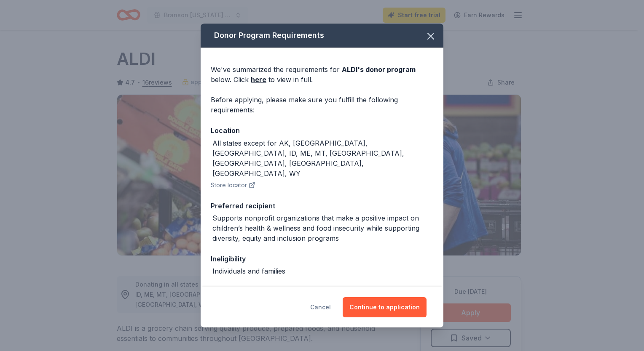 Image resolution: width=644 pixels, height=351 pixels. I want to click on div: We've summarized the requirements for below. Click to view in full., so click(322, 74).